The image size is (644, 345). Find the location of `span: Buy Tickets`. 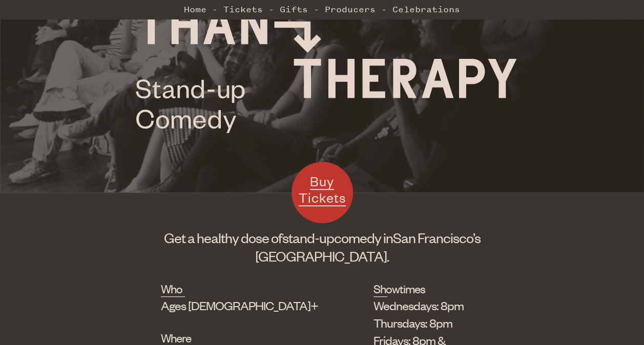

span: Buy Tickets is located at coordinates (323, 189).